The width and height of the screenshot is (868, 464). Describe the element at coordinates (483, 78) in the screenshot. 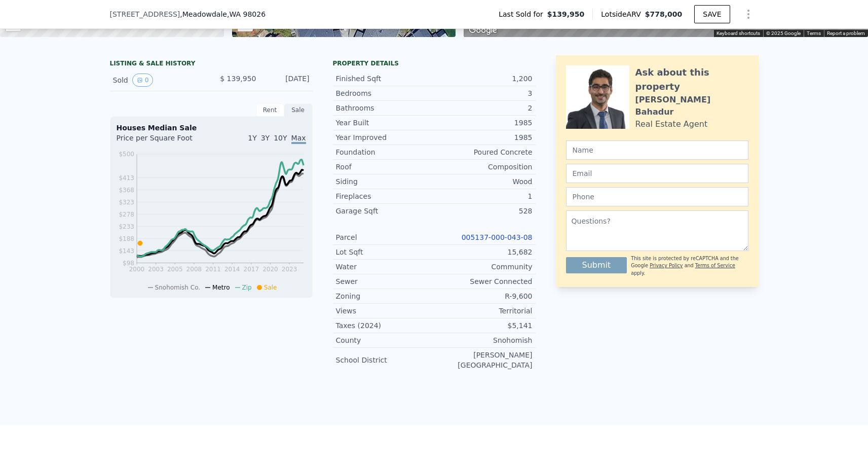

I see `div: 1,200` at that location.